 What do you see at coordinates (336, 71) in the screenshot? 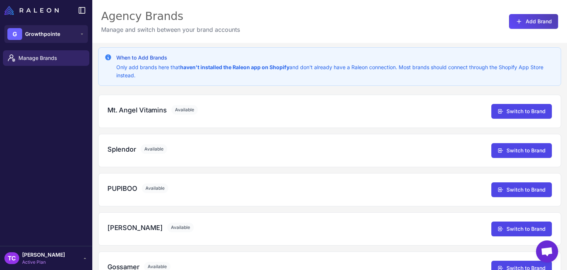
I see `p: Only add brands here that and don't already have a Raleon connection. Most brands should connect ...` at bounding box center [336, 71].